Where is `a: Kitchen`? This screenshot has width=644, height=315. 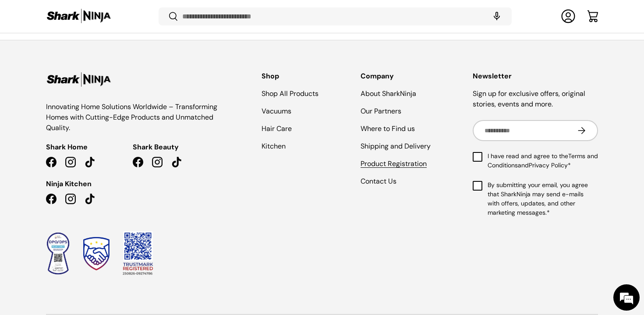 a: Kitchen is located at coordinates (273, 146).